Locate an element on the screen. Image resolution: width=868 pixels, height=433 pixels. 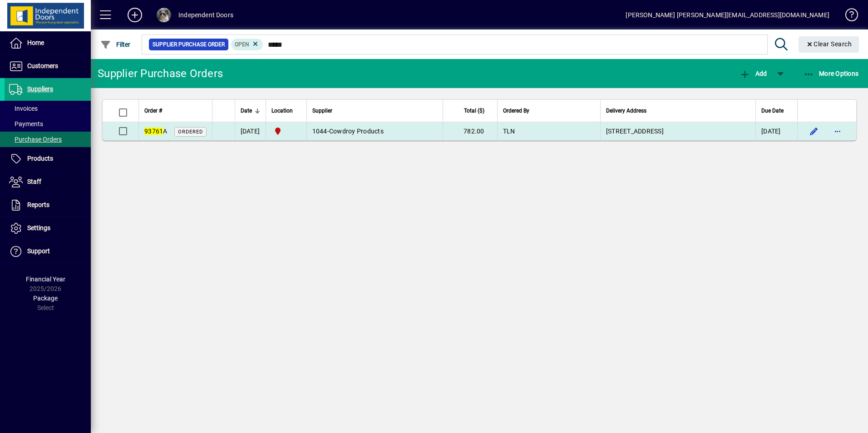
span: Total ($) is located at coordinates (474, 111).